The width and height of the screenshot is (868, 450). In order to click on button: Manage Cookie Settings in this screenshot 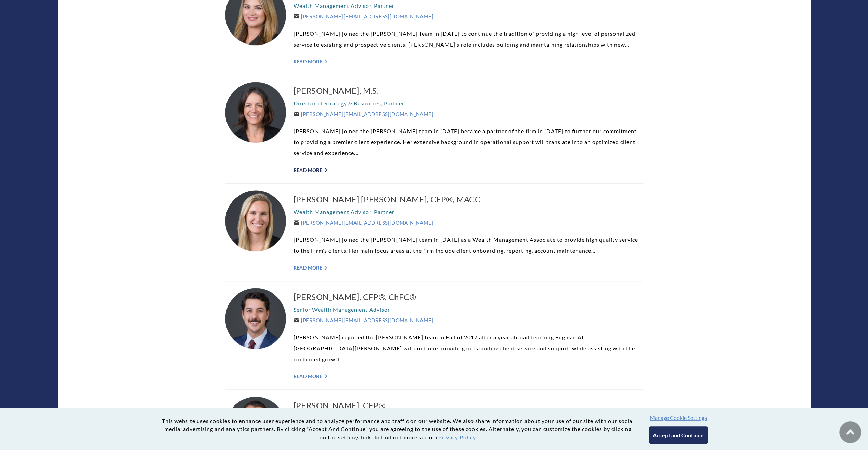, I will do `click(679, 418)`.